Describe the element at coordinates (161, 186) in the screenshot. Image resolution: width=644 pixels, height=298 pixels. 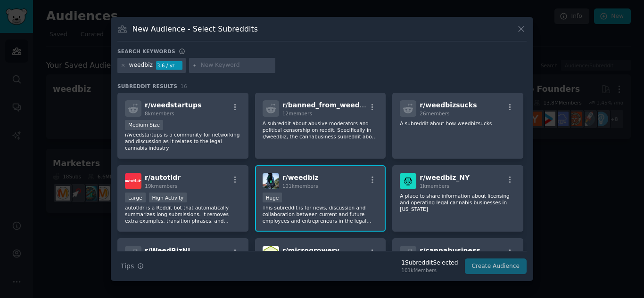
I see `span: 19k members` at that location.